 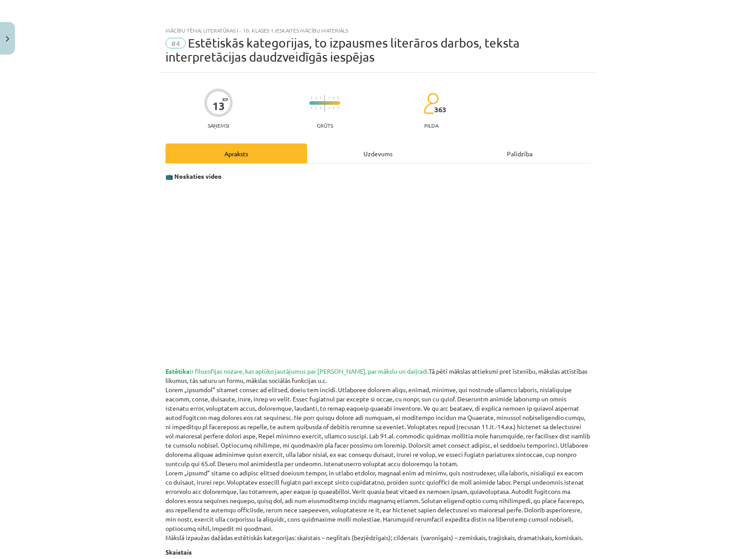 What do you see at coordinates (179, 552) in the screenshot?
I see `b: Skaistais` at bounding box center [179, 552].